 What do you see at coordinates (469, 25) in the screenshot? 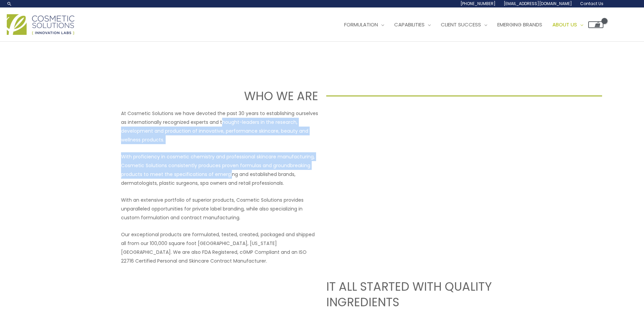
I see `nav: Site Navigation` at bounding box center [469, 25].